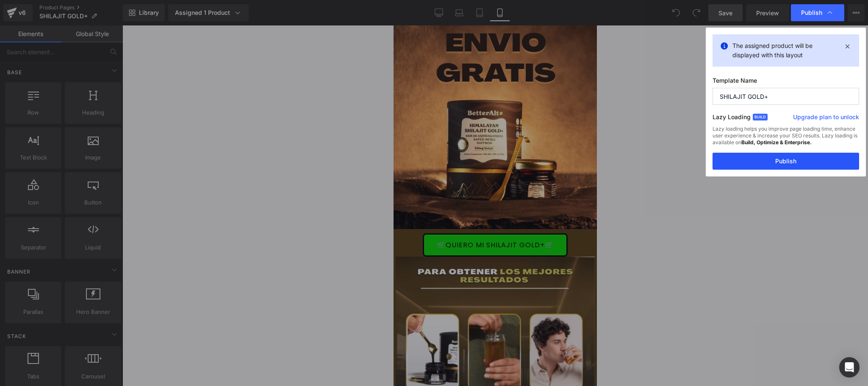 Image resolution: width=868 pixels, height=386 pixels. Describe the element at coordinates (786, 82) in the screenshot. I see `label: Template Name` at that location.